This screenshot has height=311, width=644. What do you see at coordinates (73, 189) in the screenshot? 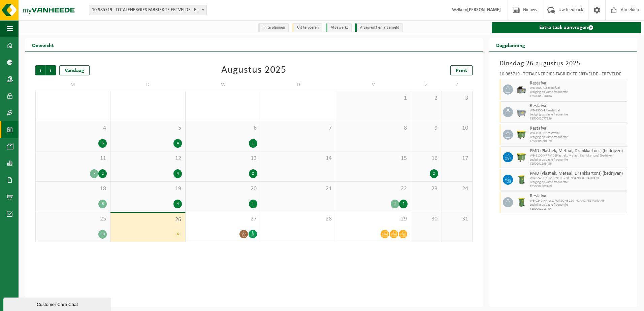
I see `span: 18` at bounding box center [73, 189].